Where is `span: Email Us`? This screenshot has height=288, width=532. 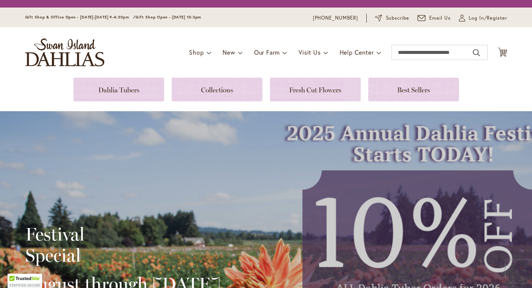
span: Email Us is located at coordinates (440, 18).